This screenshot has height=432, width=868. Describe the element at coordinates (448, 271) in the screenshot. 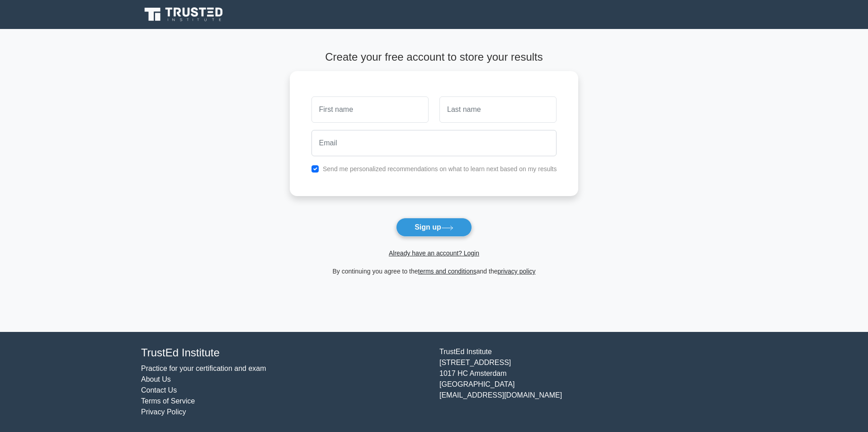

I see `a: terms and conditions` at that location.